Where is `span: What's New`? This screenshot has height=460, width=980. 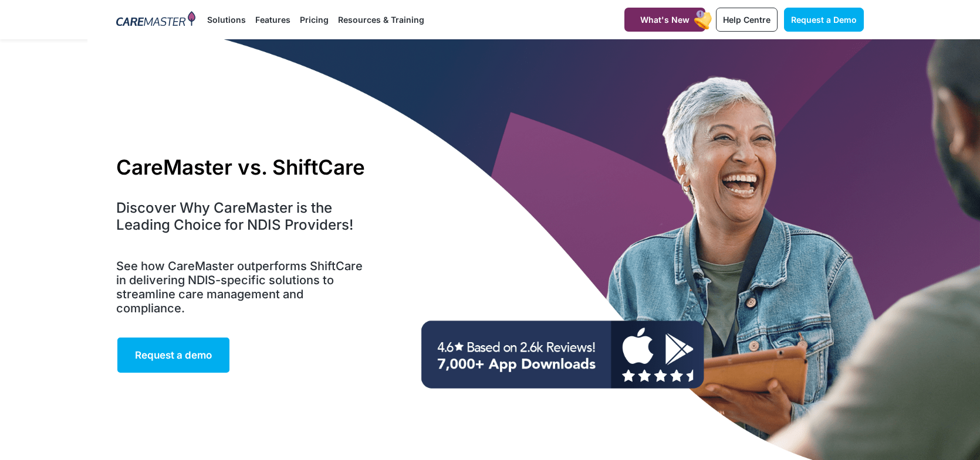
span: What's New is located at coordinates (665, 19).